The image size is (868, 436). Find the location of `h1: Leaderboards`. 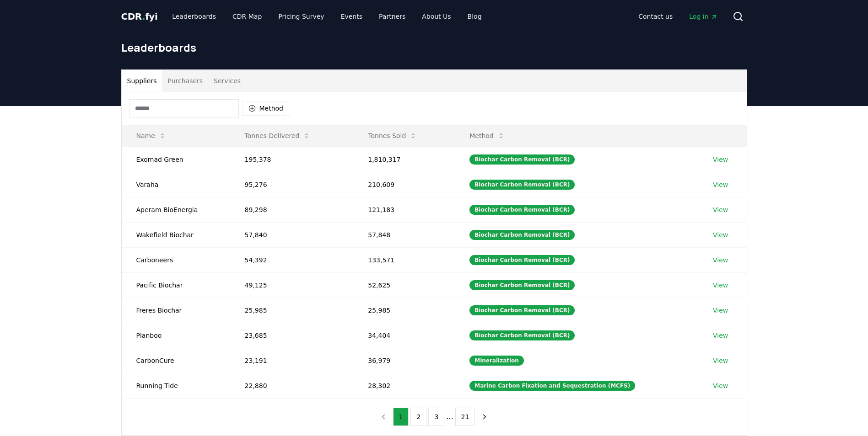

h1: Leaderboards is located at coordinates (434, 48).